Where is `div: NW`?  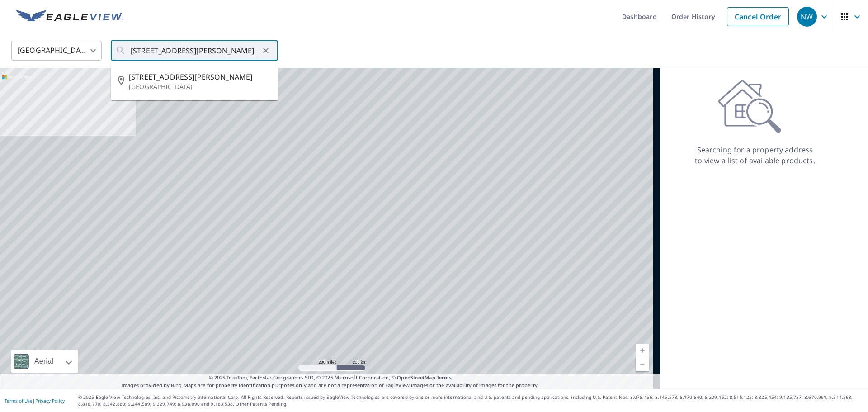
div: NW is located at coordinates (808, 17).